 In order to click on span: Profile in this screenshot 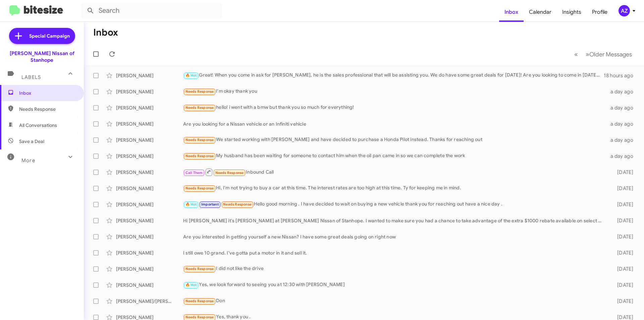, I will do `click(600, 12)`.